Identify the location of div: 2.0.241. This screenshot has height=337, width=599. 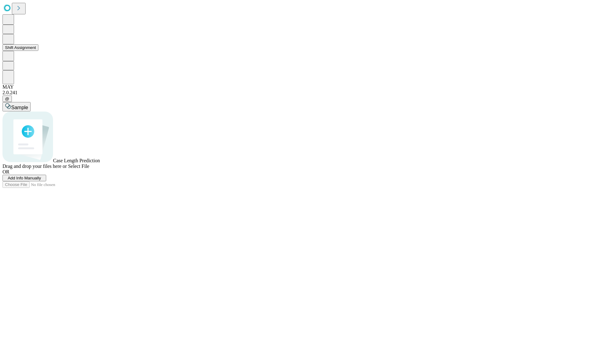
(299, 93).